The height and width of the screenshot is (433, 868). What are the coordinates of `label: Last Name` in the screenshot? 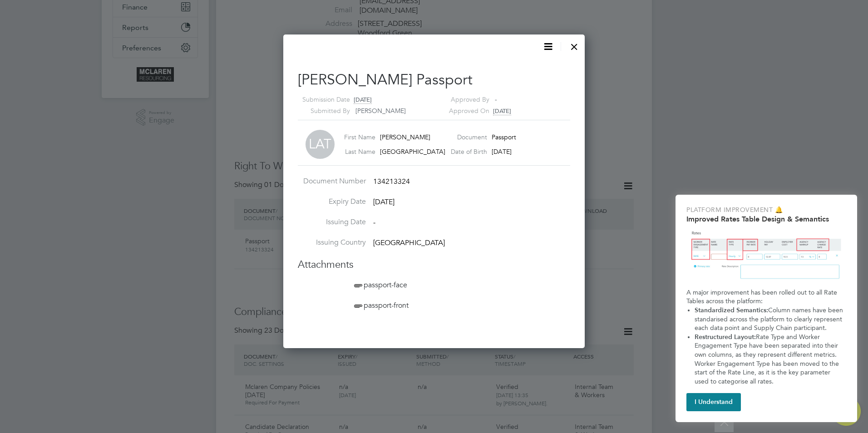 It's located at (357, 151).